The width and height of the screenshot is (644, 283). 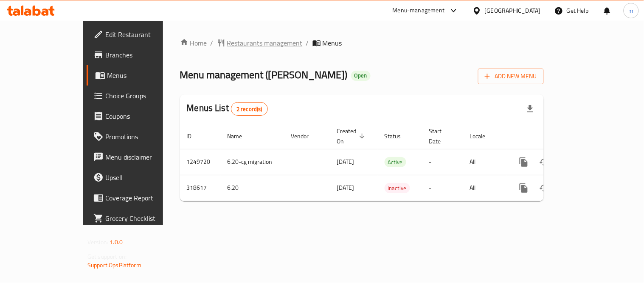 What do you see at coordinates (139, 35) in the screenshot?
I see `a: Edit Restaurant` at bounding box center [139, 35].